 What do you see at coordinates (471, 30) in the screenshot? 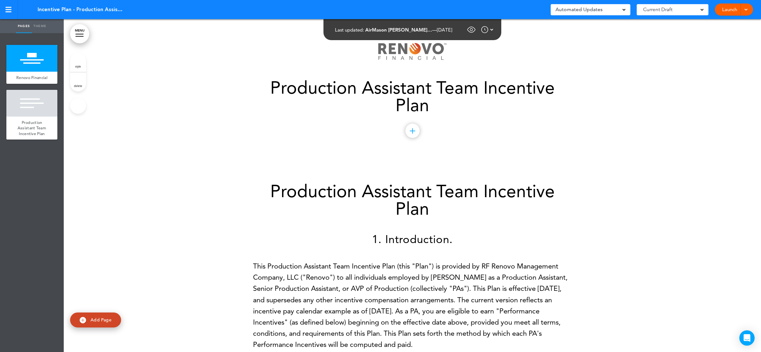
I see `img: eye_approvals.svg` at bounding box center [471, 30].